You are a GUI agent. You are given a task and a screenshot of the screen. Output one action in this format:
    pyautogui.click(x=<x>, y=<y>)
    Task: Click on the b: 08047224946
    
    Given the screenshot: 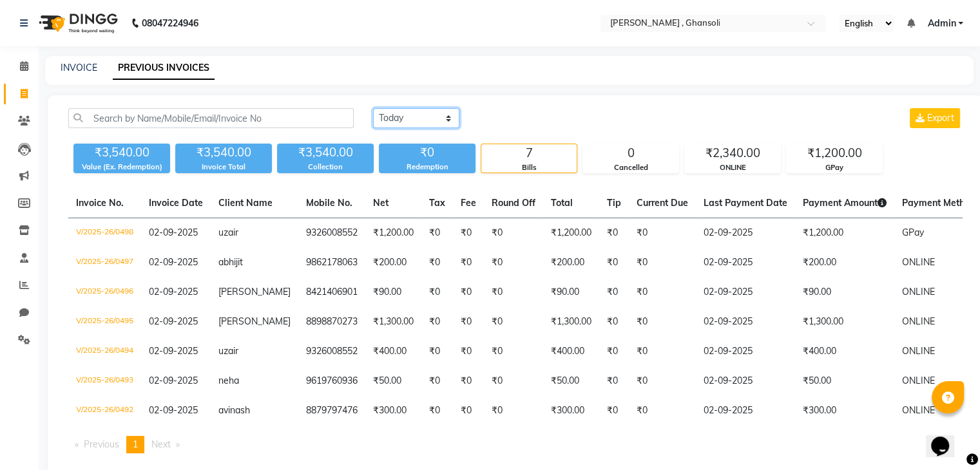 What is the action you would take?
    pyautogui.click(x=170, y=23)
    